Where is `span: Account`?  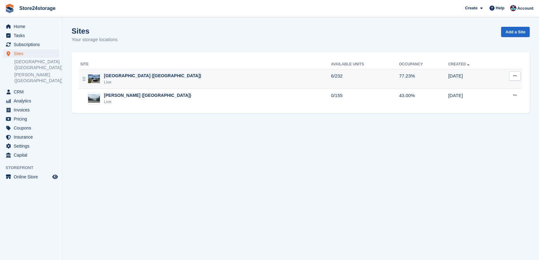
span: Account is located at coordinates (525, 8).